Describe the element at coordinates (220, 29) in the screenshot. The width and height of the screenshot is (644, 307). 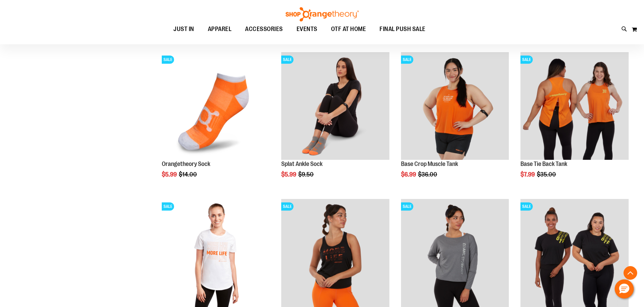
I see `a: APPAREL` at that location.